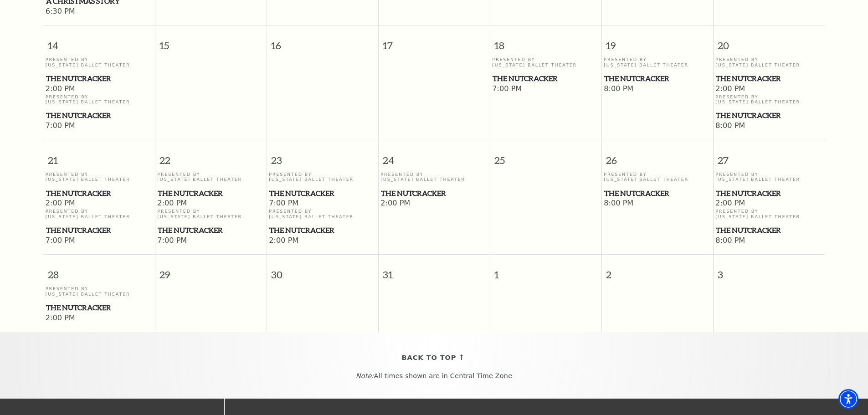 Image resolution: width=868 pixels, height=415 pixels. Describe the element at coordinates (769, 42) in the screenshot. I see `span: 20` at that location.